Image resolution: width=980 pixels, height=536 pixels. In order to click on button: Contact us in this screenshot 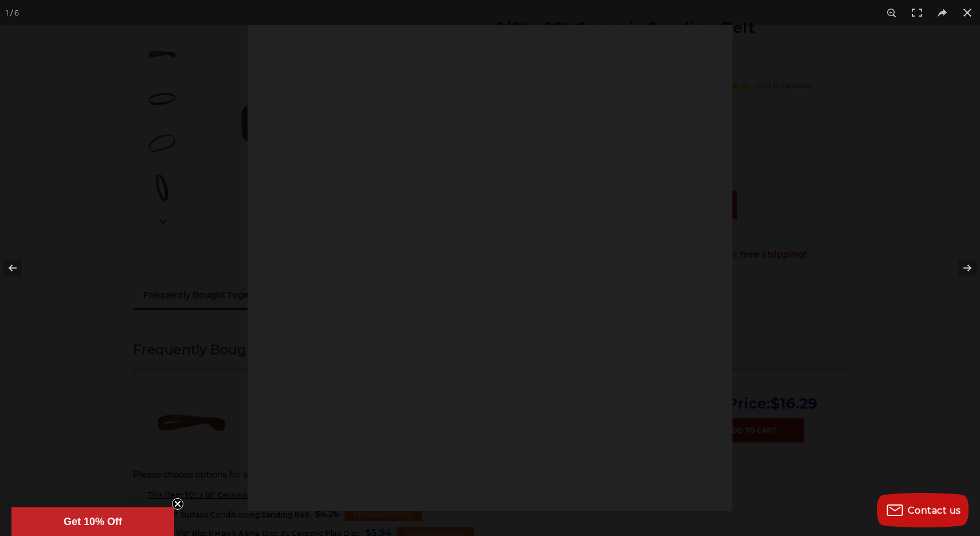, I will do `click(923, 510)`.